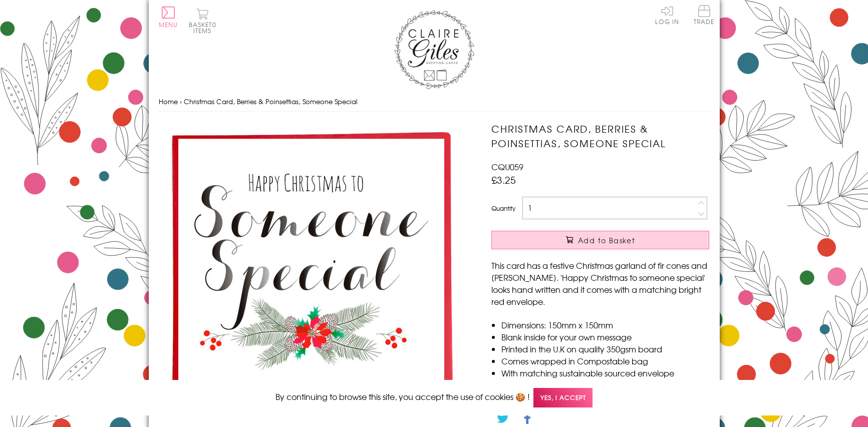 Image resolution: width=868 pixels, height=427 pixels. I want to click on img: Claire Giles Greetings Cards, so click(434, 50).